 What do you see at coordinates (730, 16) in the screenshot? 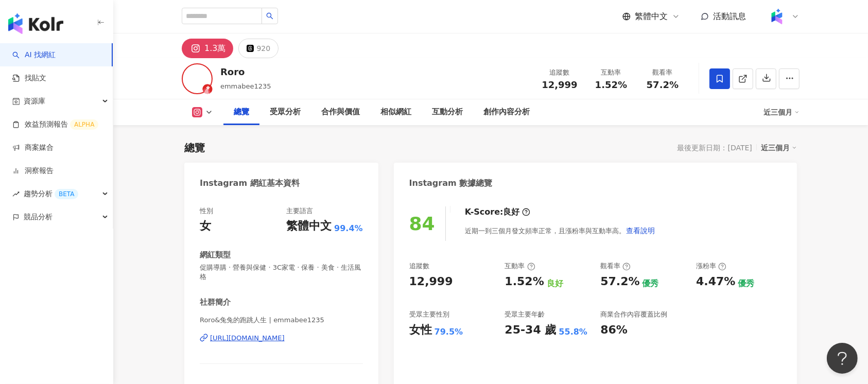
I see `span: 活動訊息` at bounding box center [730, 16].